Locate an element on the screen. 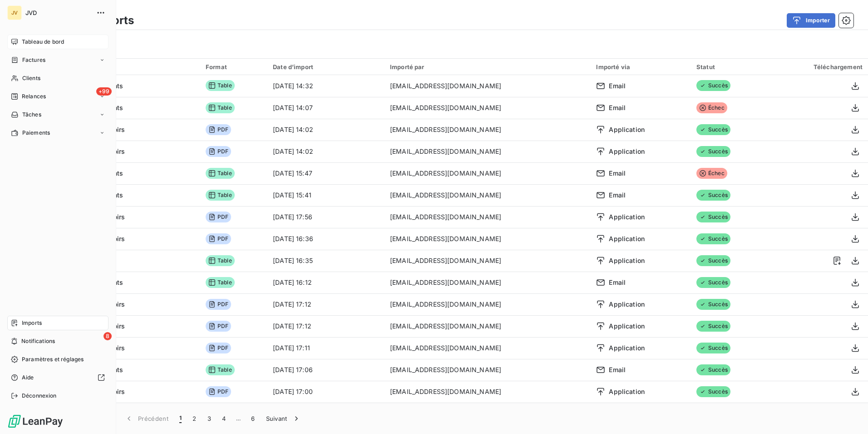 Image resolution: width=868 pixels, height=434 pixels. div: Import is located at coordinates (119, 67).